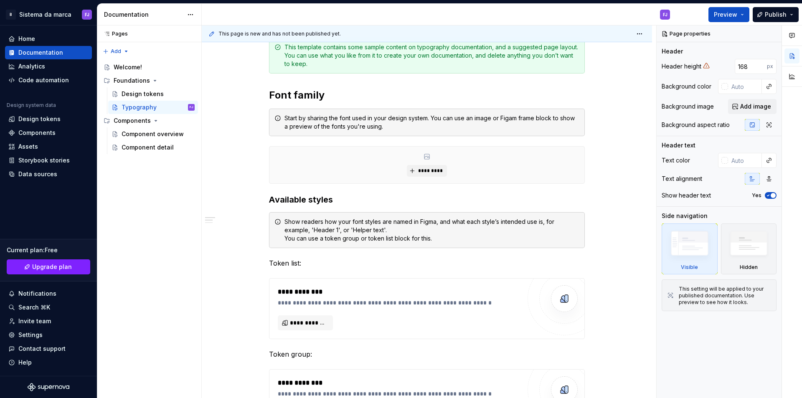 This screenshot has width=802, height=398. I want to click on label: Yes, so click(757, 196).